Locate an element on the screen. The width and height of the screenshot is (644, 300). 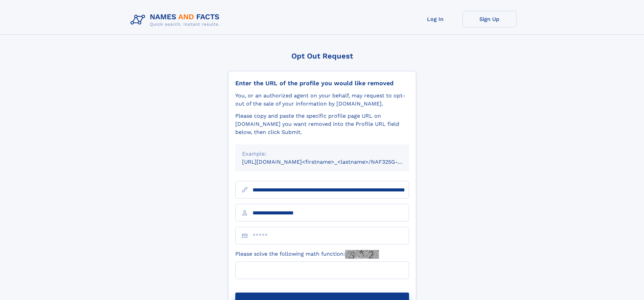
label: Please solve the following math function: is located at coordinates (307, 254).